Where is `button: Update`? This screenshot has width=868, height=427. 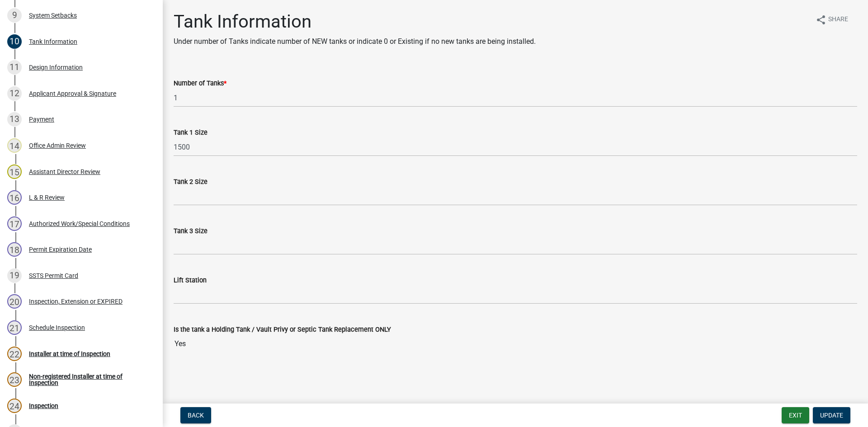
button: Update is located at coordinates (832, 415).